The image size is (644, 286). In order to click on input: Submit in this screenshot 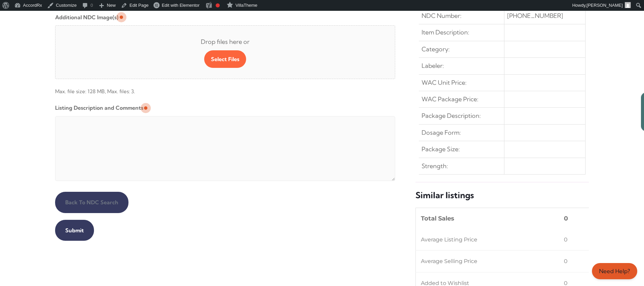, I will do `click(75, 231)`.